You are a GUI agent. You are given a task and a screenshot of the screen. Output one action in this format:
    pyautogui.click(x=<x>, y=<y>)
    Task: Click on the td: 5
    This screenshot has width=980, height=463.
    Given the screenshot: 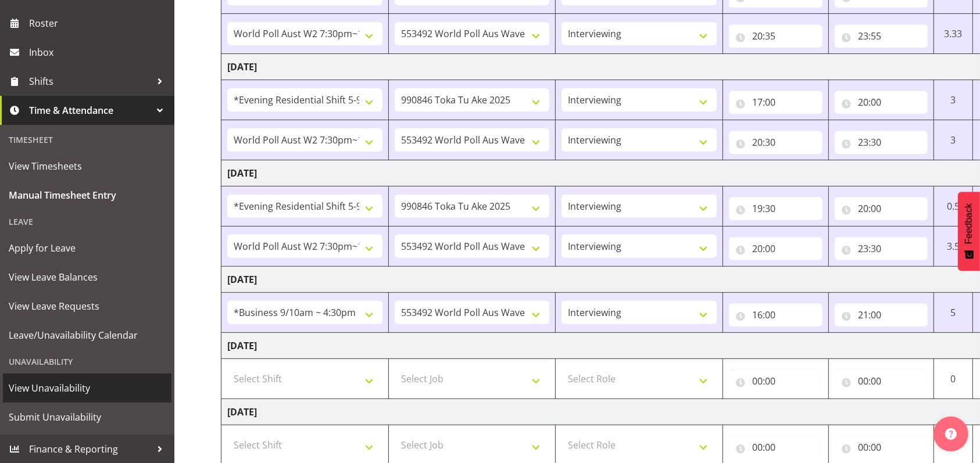 What is the action you would take?
    pyautogui.click(x=953, y=312)
    